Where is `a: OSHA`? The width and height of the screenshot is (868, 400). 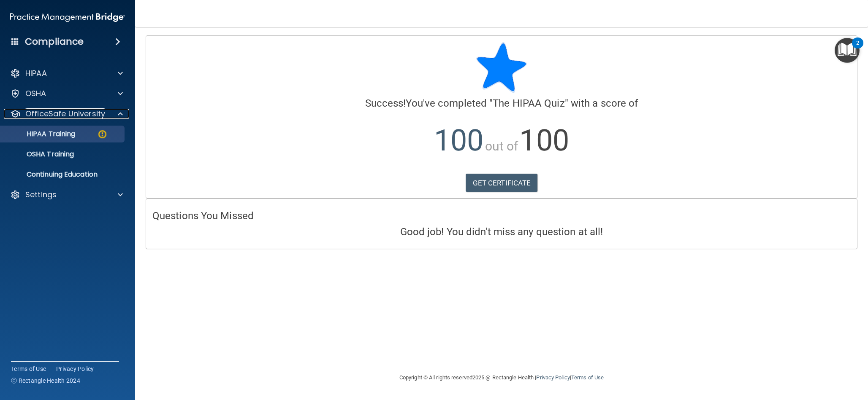
a: OSHA is located at coordinates (66, 93).